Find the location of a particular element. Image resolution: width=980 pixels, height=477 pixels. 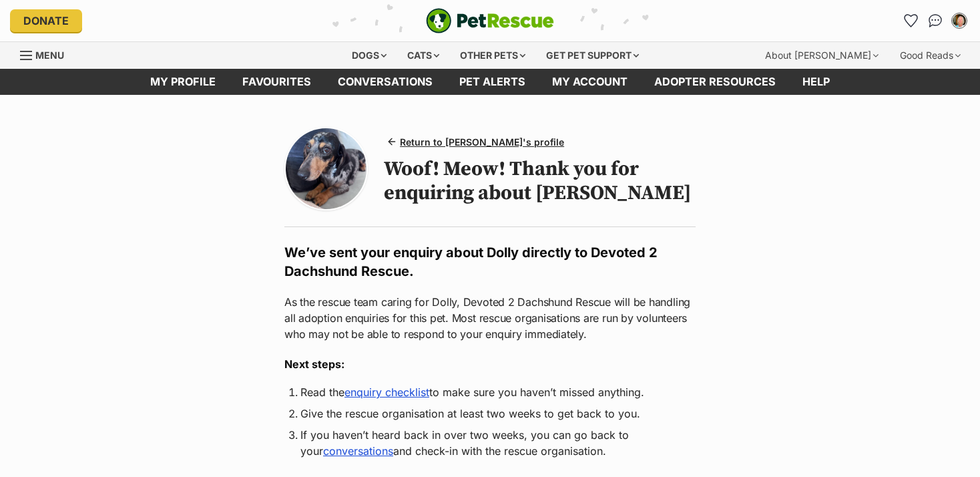

a: Menu is located at coordinates (47, 54).